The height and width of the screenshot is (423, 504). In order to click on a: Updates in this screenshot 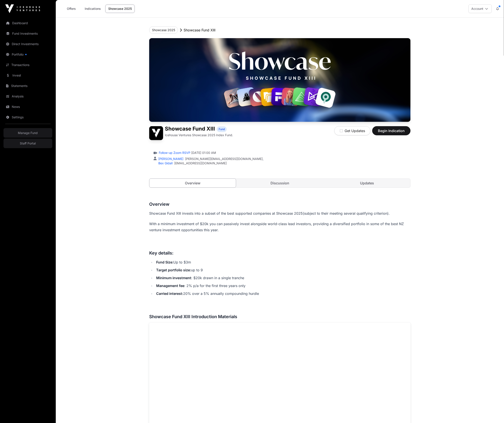, I will do `click(367, 183)`.